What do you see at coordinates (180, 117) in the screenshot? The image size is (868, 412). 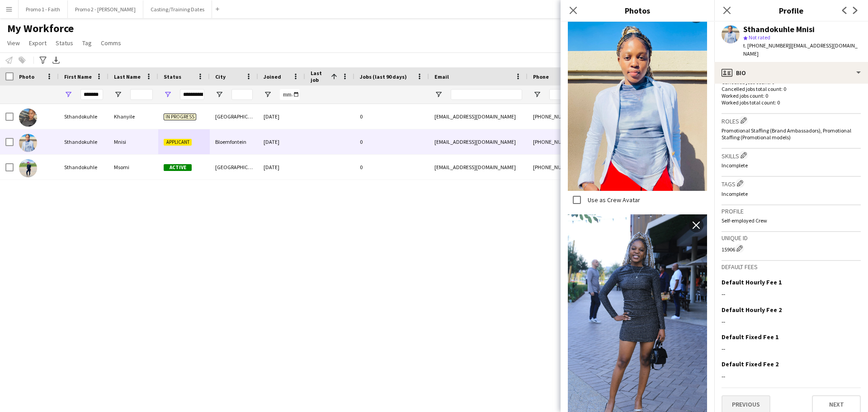 I see `span: In progress` at bounding box center [180, 117].